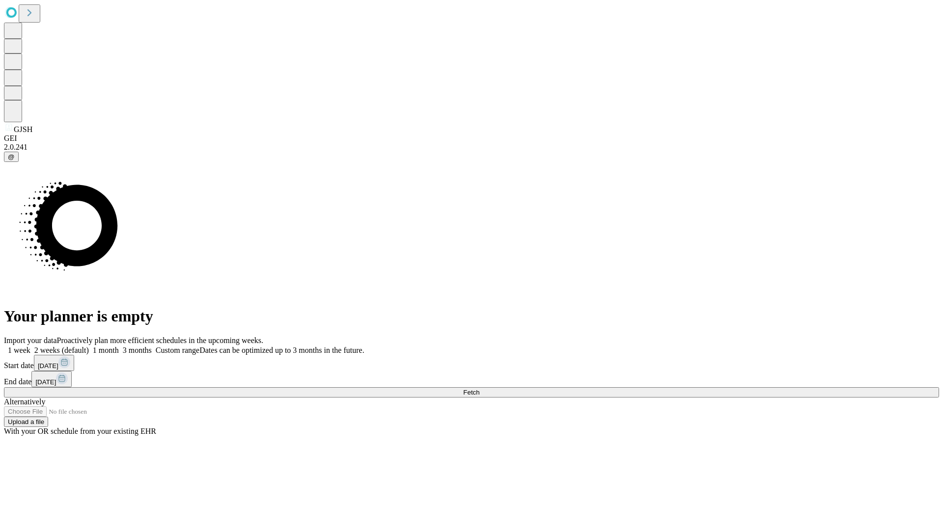 The height and width of the screenshot is (530, 943). I want to click on div: Start date, so click(472, 363).